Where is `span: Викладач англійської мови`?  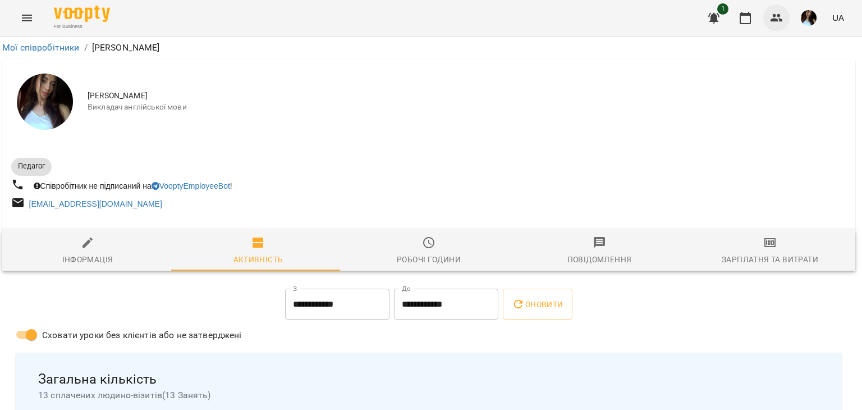
span: Викладач англійської мови is located at coordinates (467, 107).